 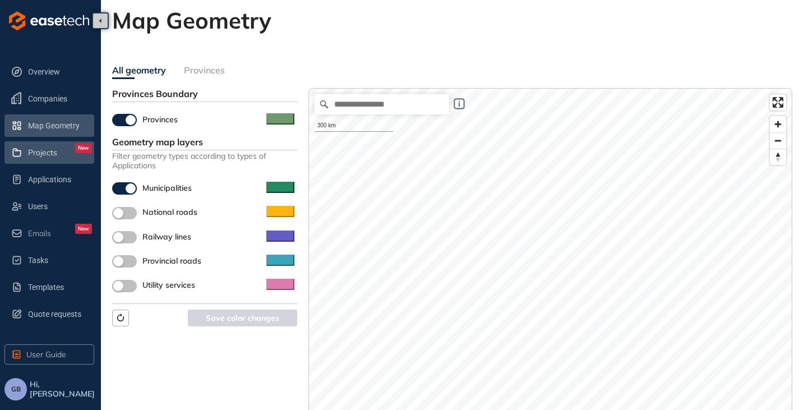 What do you see at coordinates (60, 126) in the screenshot?
I see `span: Map Geometry` at bounding box center [60, 126].